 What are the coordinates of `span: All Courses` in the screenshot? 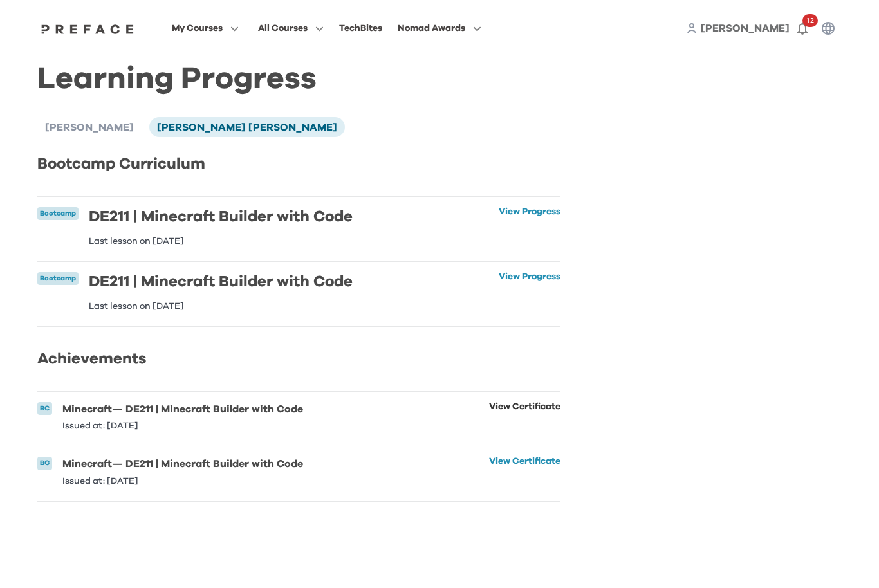 It's located at (282, 28).